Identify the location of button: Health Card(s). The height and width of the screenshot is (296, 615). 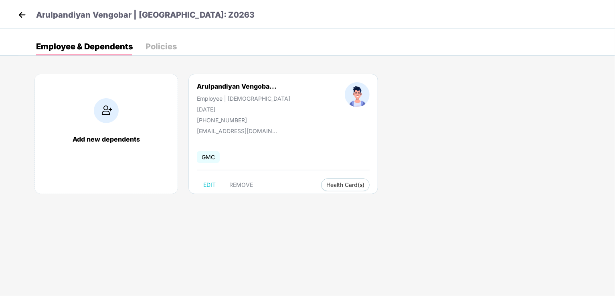
(345, 185).